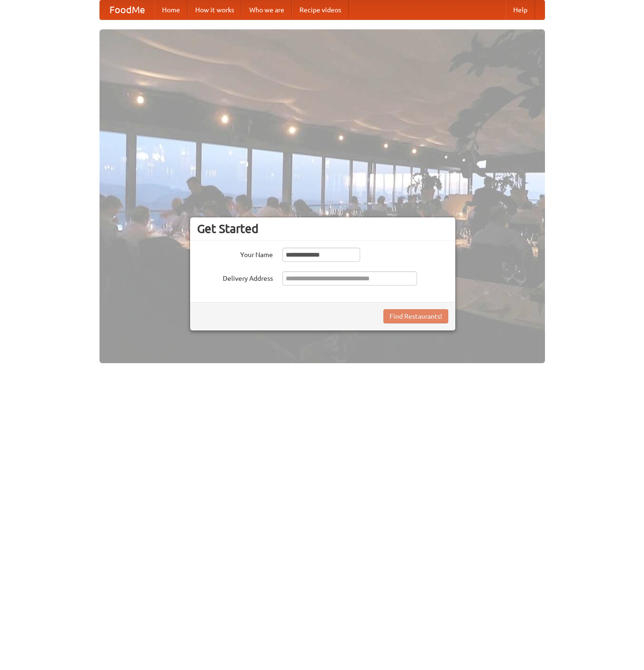  Describe the element at coordinates (235, 277) in the screenshot. I see `label: Delivery Address` at that location.